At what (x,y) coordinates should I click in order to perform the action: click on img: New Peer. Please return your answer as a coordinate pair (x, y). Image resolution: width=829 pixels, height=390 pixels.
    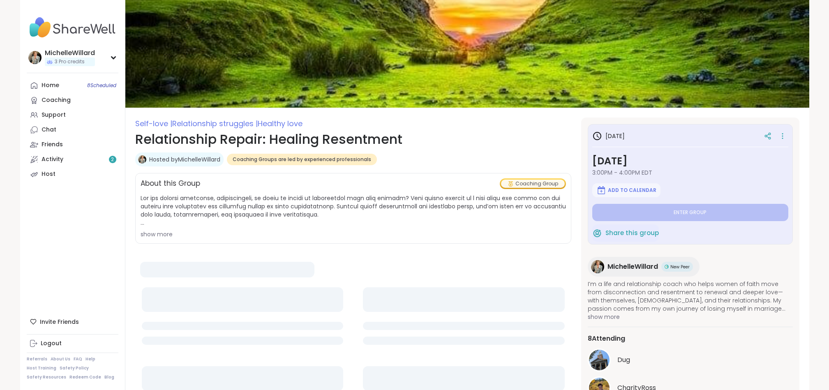
    Looking at the image, I should click on (666, 267).